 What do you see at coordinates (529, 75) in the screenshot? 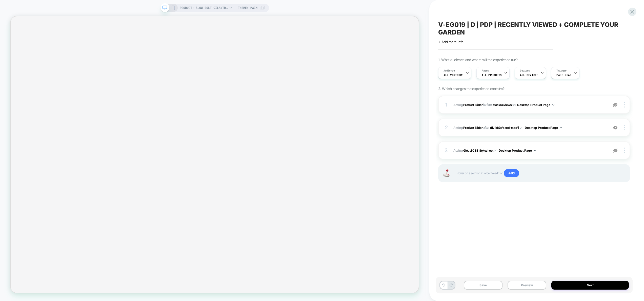
I see `span: ALL DEVICES` at bounding box center [529, 75].